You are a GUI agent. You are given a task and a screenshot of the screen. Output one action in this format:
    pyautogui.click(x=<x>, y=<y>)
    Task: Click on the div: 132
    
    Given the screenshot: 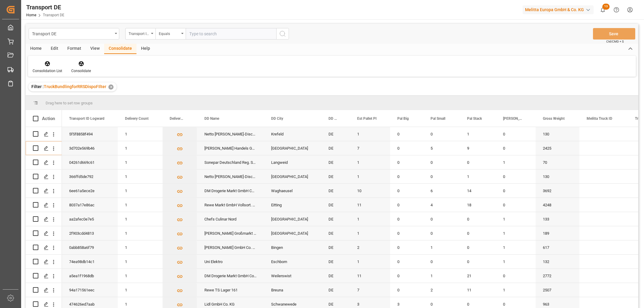 What is the action you would take?
    pyautogui.click(x=558, y=262)
    